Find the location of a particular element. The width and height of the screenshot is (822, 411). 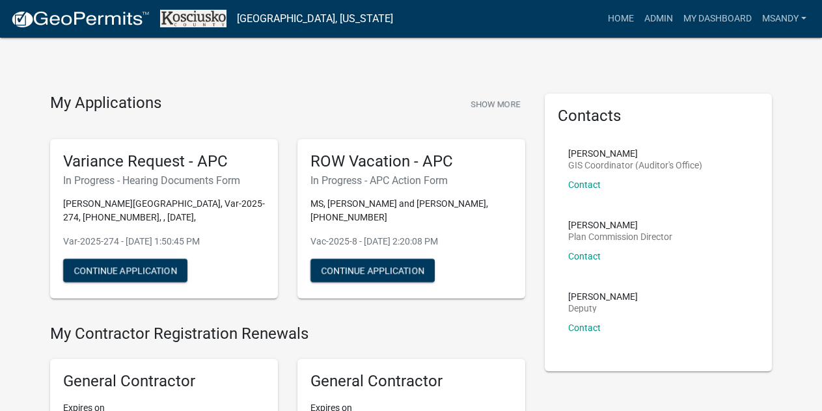

h6: In Progress - Hearing Documents Form is located at coordinates (164, 180).